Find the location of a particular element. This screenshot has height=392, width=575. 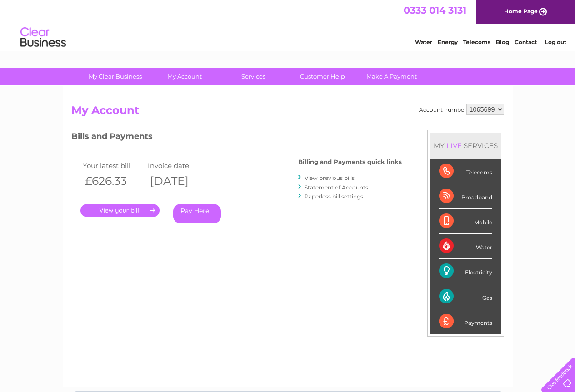

a: Services is located at coordinates (253, 76).